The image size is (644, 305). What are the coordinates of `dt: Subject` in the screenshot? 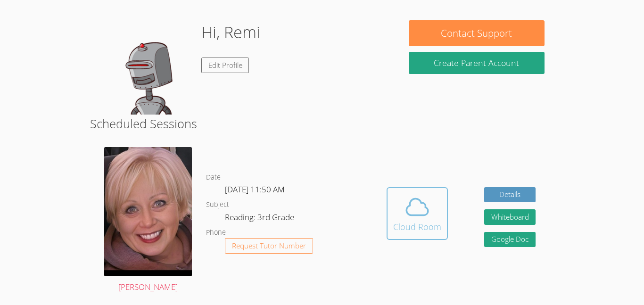 It's located at (217, 204).